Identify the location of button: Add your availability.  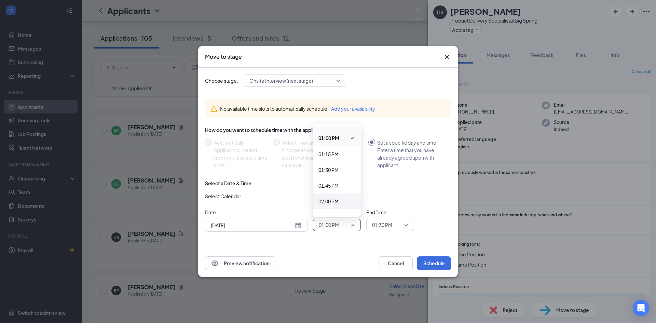
(353, 109).